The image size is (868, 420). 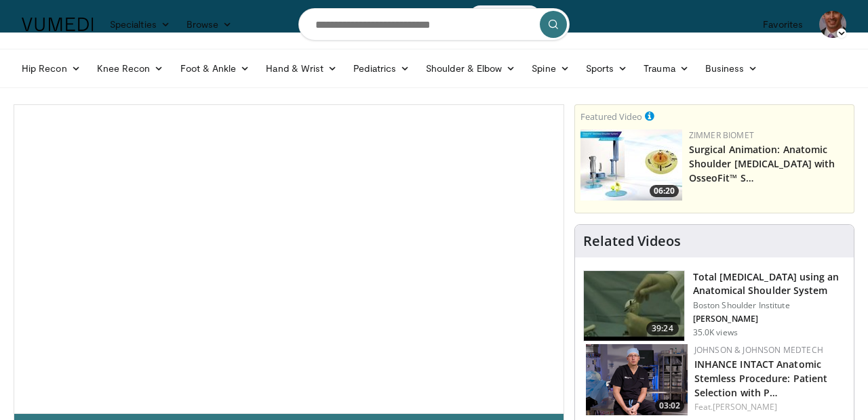 What do you see at coordinates (666, 68) in the screenshot?
I see `a: Trauma` at bounding box center [666, 68].